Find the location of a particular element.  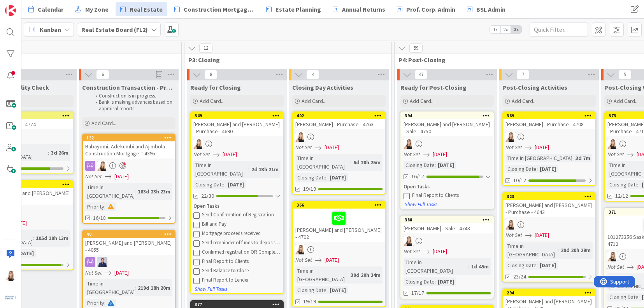

span: 16/18 is located at coordinates (99, 218).